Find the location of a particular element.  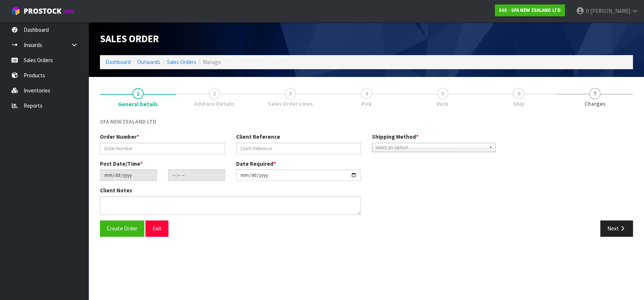

span: 7 is located at coordinates (595, 94).